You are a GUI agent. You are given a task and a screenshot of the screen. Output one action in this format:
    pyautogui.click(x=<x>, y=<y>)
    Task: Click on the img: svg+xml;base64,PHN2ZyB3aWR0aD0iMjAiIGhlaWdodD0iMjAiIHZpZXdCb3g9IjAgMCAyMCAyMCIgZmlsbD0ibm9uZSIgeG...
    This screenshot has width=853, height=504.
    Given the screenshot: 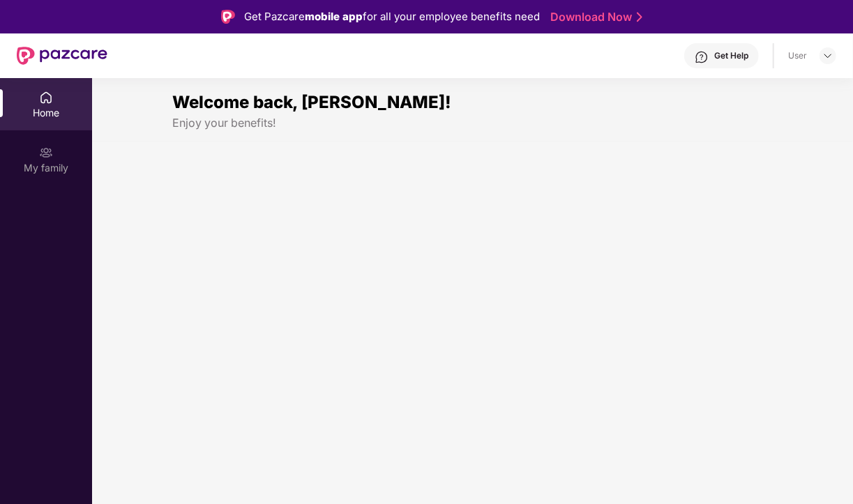 What is the action you would take?
    pyautogui.click(x=46, y=153)
    